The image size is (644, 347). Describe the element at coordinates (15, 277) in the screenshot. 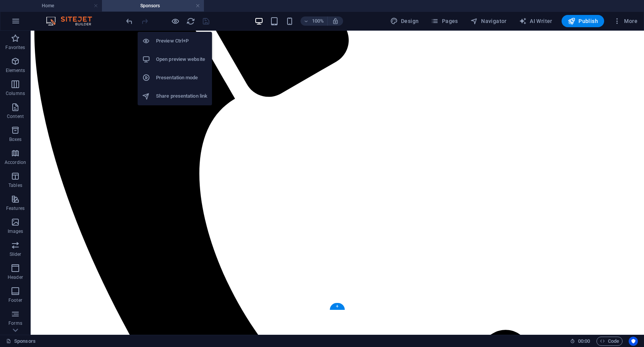

I see `p: Header` at that location.